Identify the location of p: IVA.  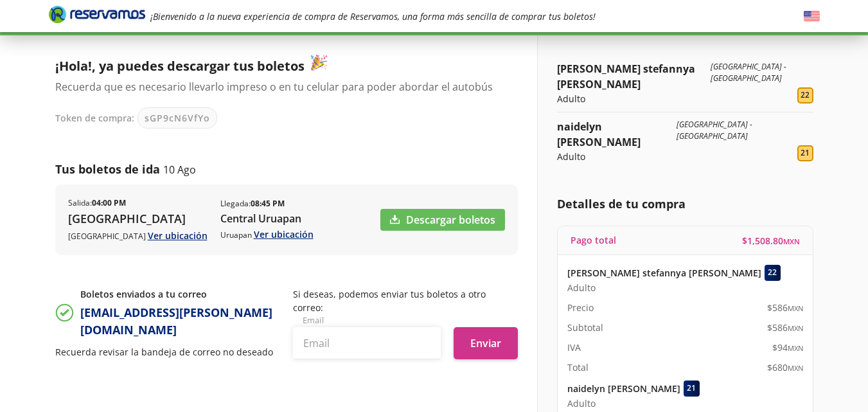
(574, 347).